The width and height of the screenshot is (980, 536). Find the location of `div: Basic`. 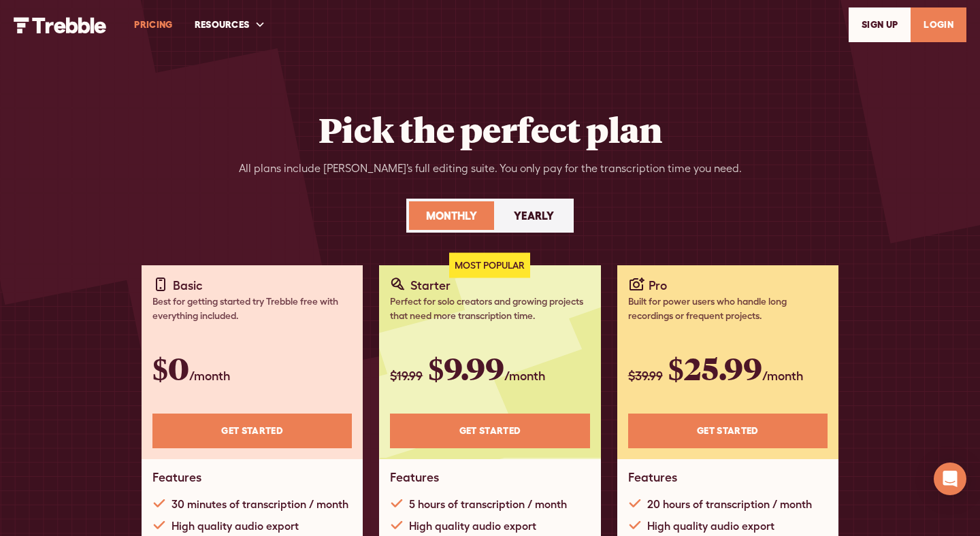

div: Basic is located at coordinates (188, 285).